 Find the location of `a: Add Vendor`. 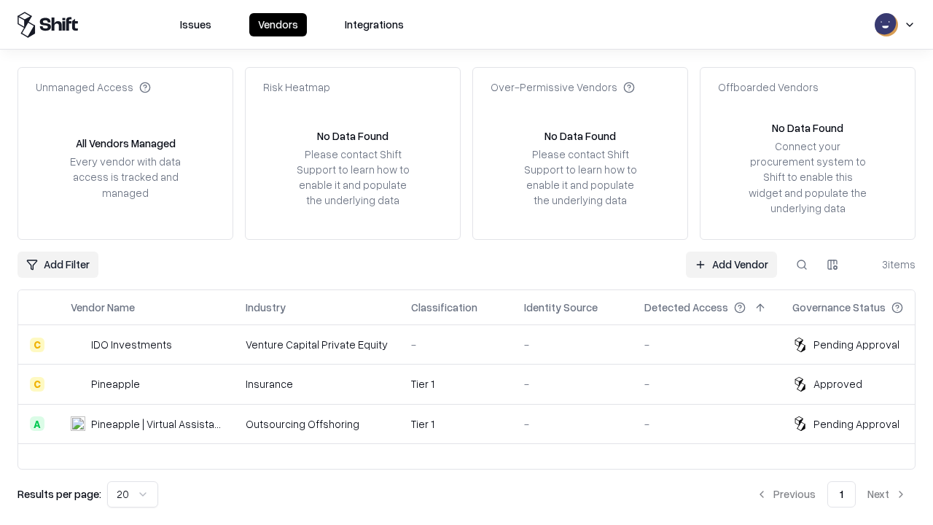

a: Add Vendor is located at coordinates (731, 264).